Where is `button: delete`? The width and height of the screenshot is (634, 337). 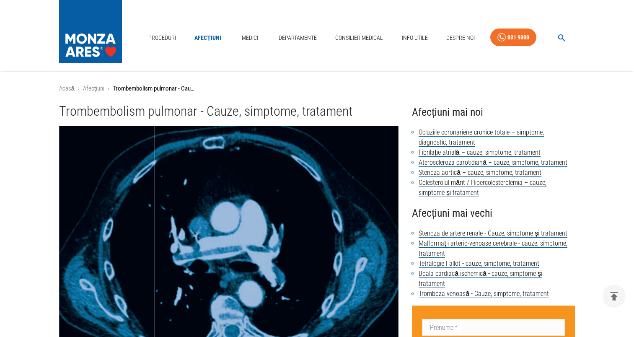 button: delete is located at coordinates (614, 296).